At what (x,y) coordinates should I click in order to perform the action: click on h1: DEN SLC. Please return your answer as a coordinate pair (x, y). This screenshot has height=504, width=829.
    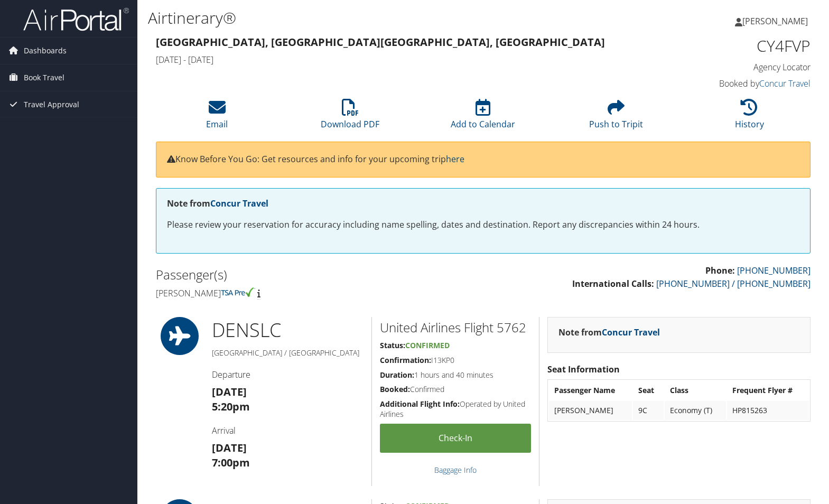
    Looking at the image, I should click on (288, 330).